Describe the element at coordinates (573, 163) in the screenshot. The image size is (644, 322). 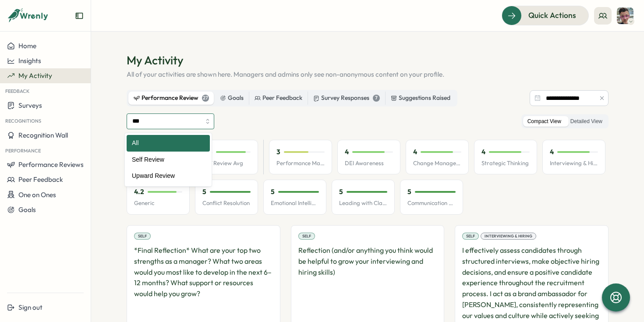
I see `p: Interviewing & Hiring` at that location.